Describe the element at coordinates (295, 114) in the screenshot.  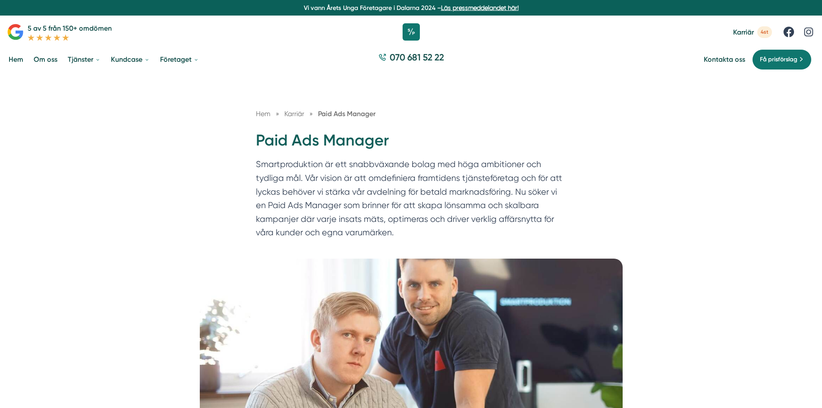
I see `a: Karriär` at that location.